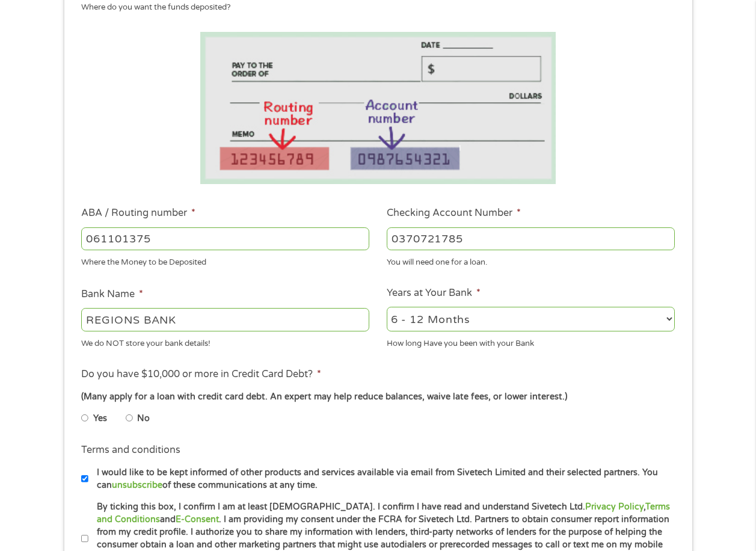 Image resolution: width=756 pixels, height=551 pixels. Describe the element at coordinates (130, 450) in the screenshot. I see `label: Terms and conditions` at that location.